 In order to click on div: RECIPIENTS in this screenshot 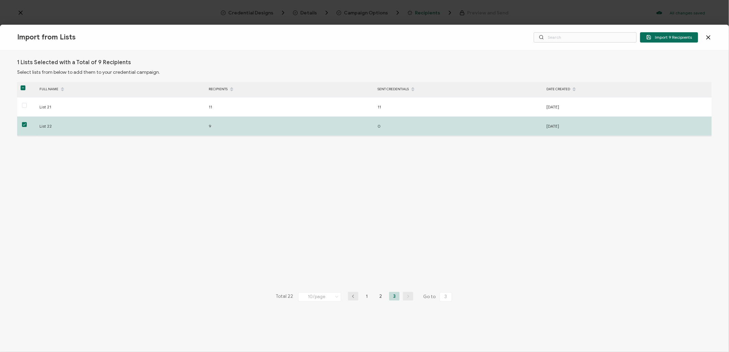, I will do `click(290, 90)`.